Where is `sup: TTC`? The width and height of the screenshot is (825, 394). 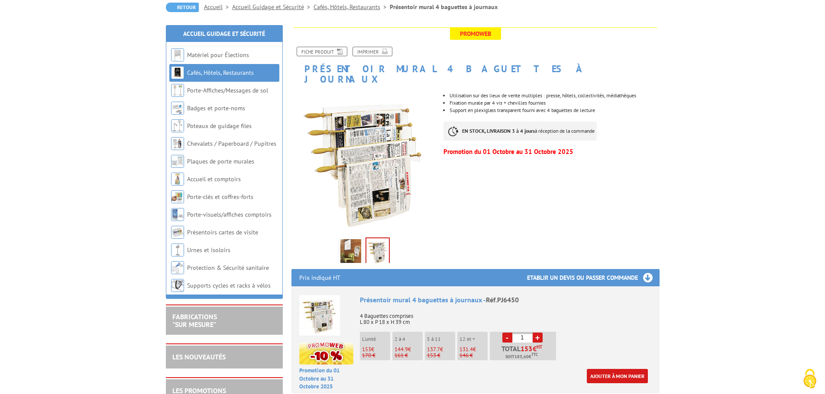 sup: TTC is located at coordinates (534, 355).